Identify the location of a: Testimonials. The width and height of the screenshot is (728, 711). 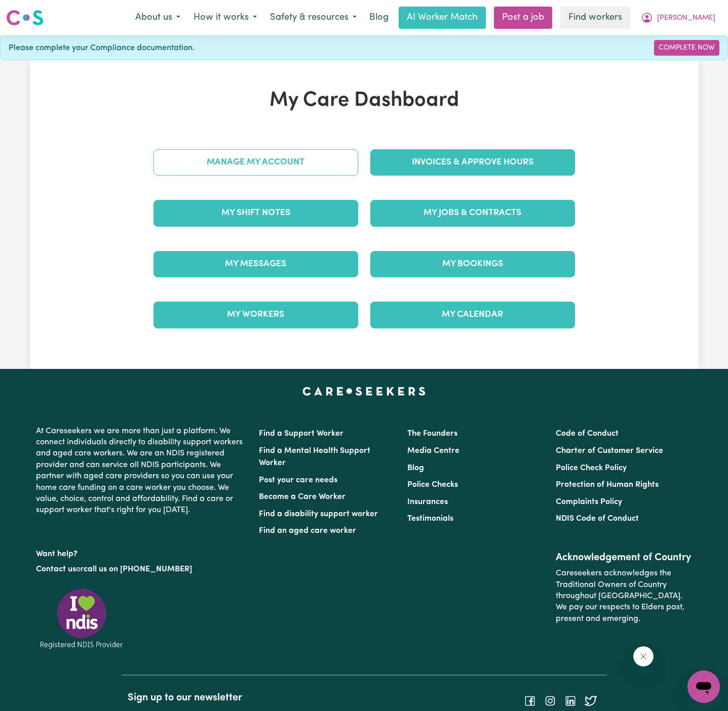
(430, 519).